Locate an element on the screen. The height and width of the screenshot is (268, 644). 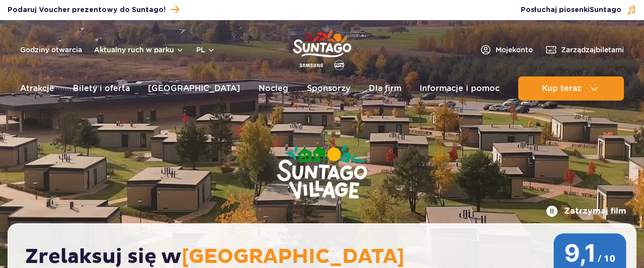
a: Informacje i pomoc is located at coordinates (460, 89).